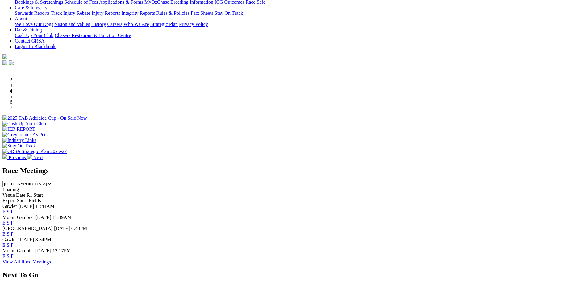 This screenshot has height=281, width=588. What do you see at coordinates (38, 157) in the screenshot?
I see `span: Next` at bounding box center [38, 157].